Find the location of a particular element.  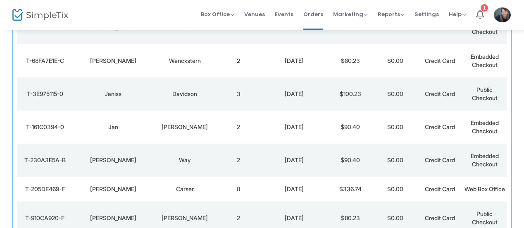

div: Chappell is located at coordinates (185, 127).